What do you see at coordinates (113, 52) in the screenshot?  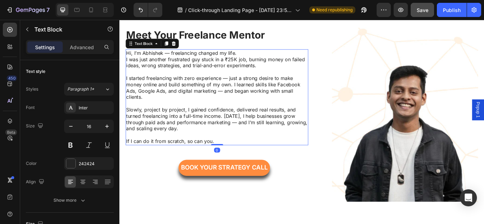 I see `p: I was just another frustrated guy stuck in a ₹25K job, burning money on failed ideas, wrong strat...` at bounding box center [113, 52].